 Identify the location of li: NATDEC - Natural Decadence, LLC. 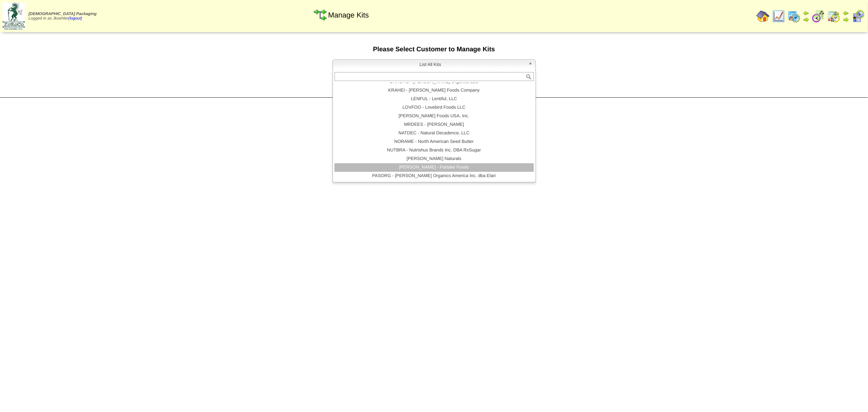
(434, 133).